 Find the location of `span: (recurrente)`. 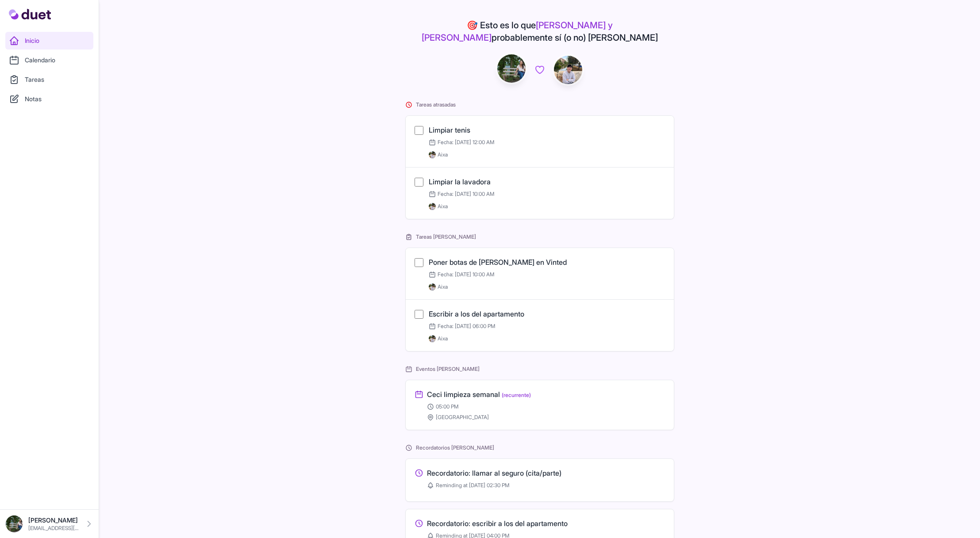

span: (recurrente) is located at coordinates (516, 395).